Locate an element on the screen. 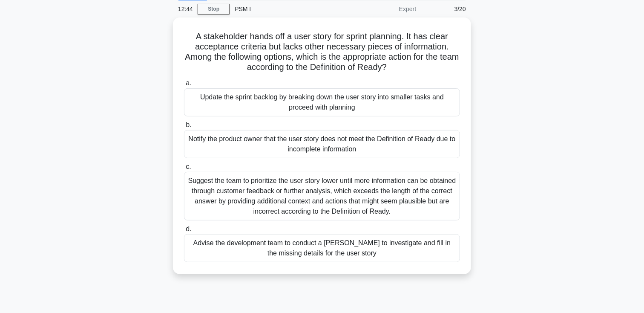 This screenshot has height=313, width=644. span: d. is located at coordinates (188, 229).